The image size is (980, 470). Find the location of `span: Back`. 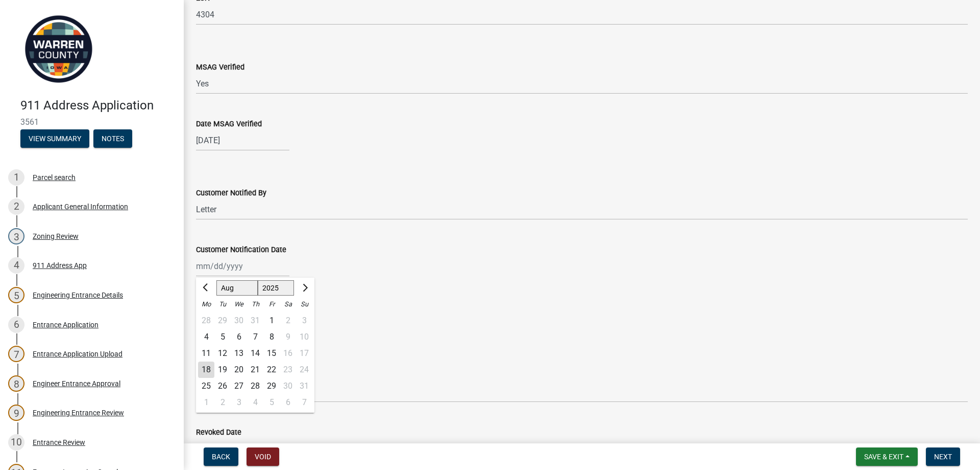

span: Back is located at coordinates (221, 456).